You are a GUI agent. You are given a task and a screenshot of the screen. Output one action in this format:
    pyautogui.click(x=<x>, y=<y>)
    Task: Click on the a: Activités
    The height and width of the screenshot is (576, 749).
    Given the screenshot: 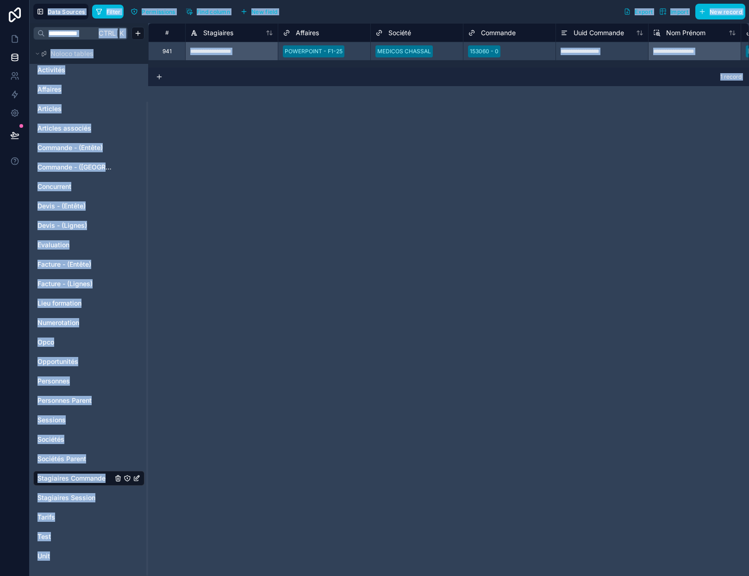 What is the action you would take?
    pyautogui.click(x=75, y=70)
    